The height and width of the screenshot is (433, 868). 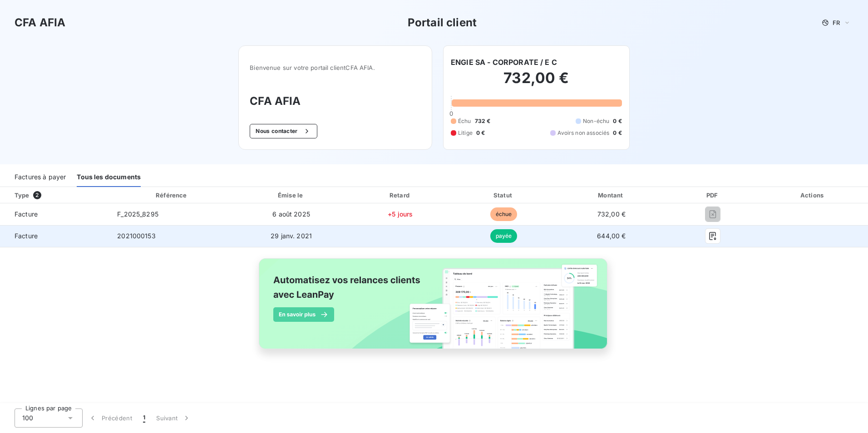 I want to click on span: Litige, so click(x=465, y=133).